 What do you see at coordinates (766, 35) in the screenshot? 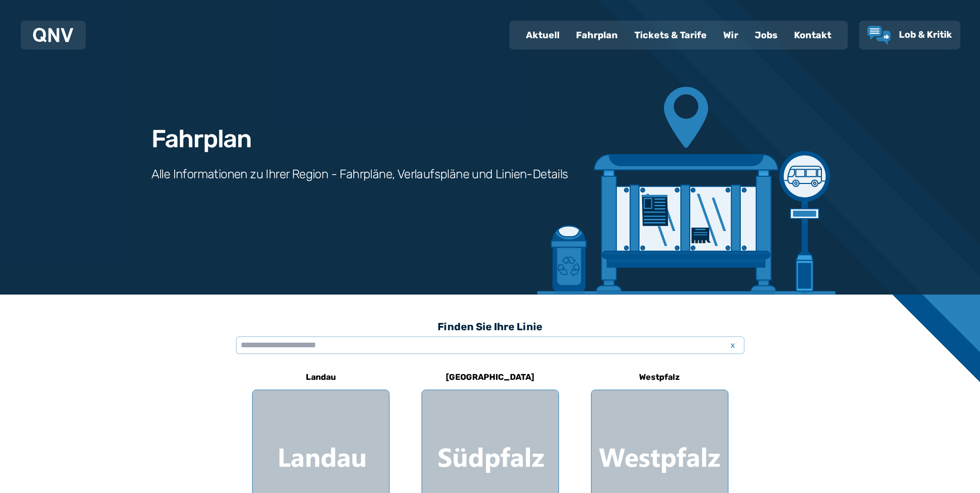
I see `div: Jobs` at bounding box center [766, 35].